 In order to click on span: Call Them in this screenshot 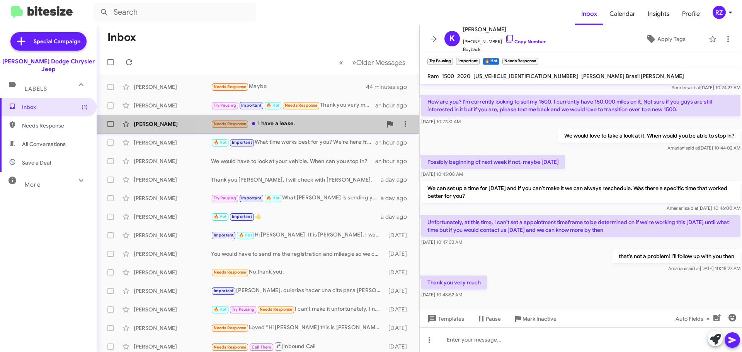, I will do `click(262, 347)`.